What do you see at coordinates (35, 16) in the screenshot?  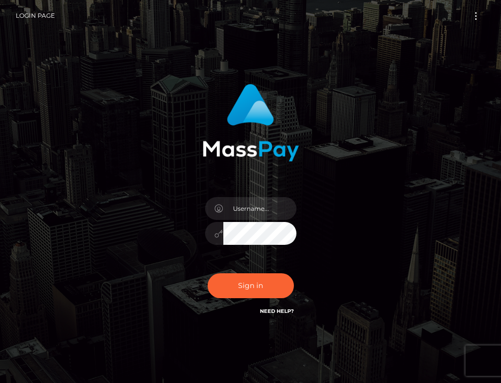 I see `a: Login Page` at bounding box center [35, 16].